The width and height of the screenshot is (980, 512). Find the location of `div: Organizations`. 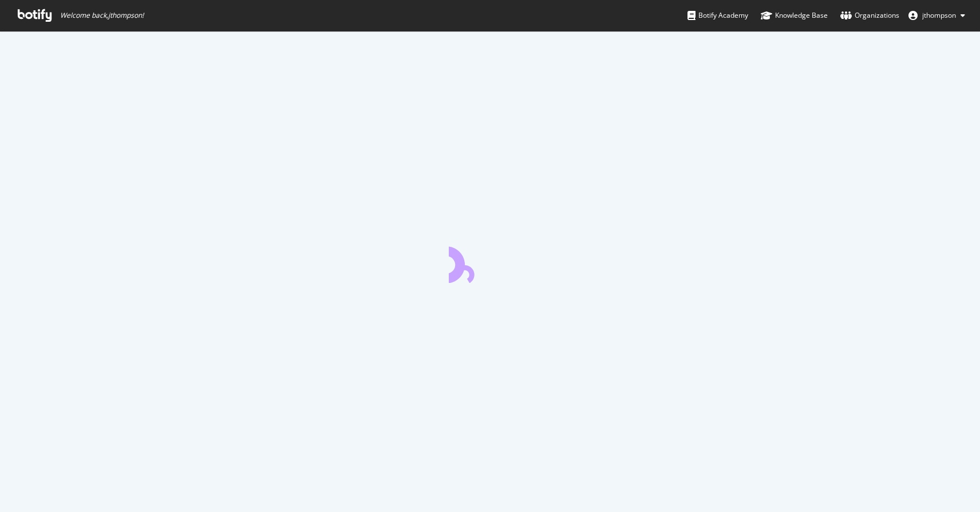

div: Organizations is located at coordinates (870, 16).